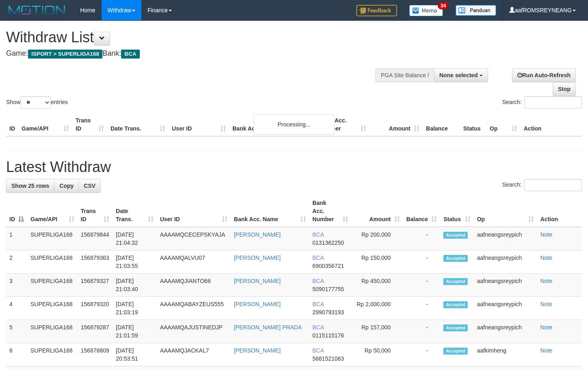  Describe the element at coordinates (330, 211) in the screenshot. I see `th: Bank Acc. Number: activate to sort column ascending` at that location.